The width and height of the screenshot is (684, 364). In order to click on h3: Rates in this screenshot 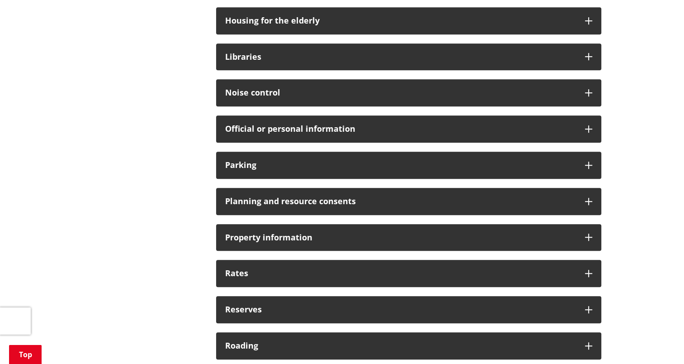, I will do `click(401, 273)`.